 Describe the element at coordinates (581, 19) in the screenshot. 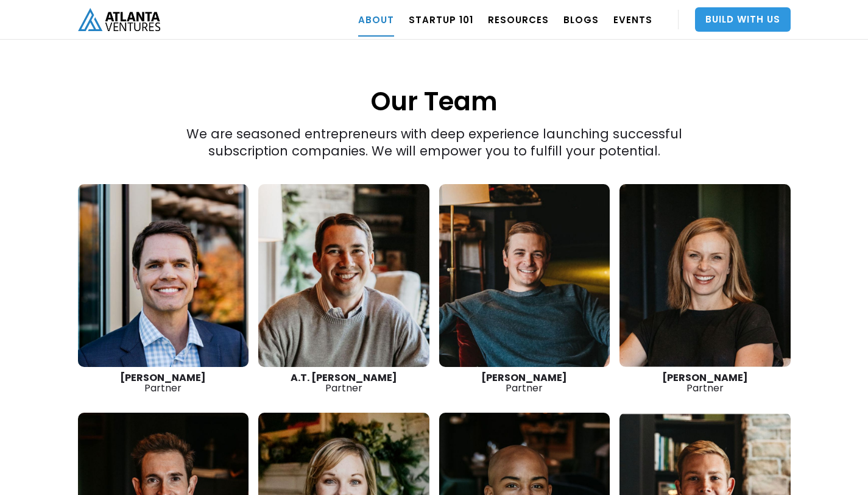

I see `a: BLOGS` at that location.